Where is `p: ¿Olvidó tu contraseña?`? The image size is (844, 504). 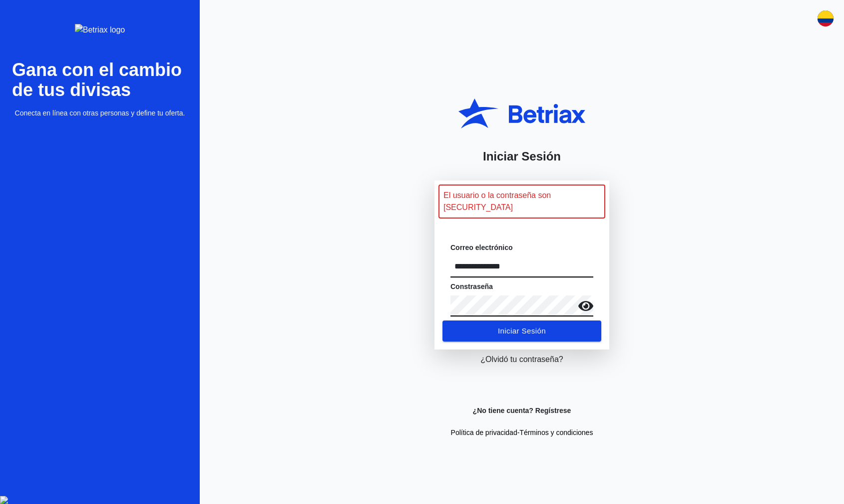
p: ¿Olvidó tu contraseña? is located at coordinates (521, 359).